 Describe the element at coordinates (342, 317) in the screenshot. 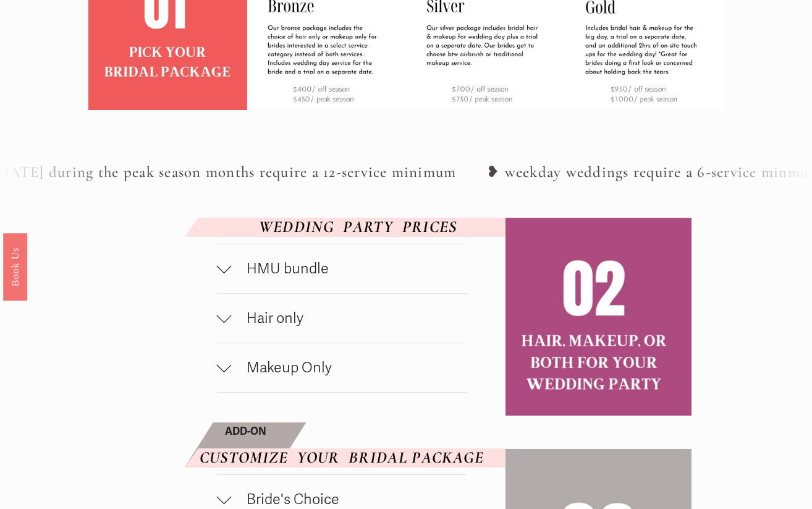

I see `button: Hair only` at that location.